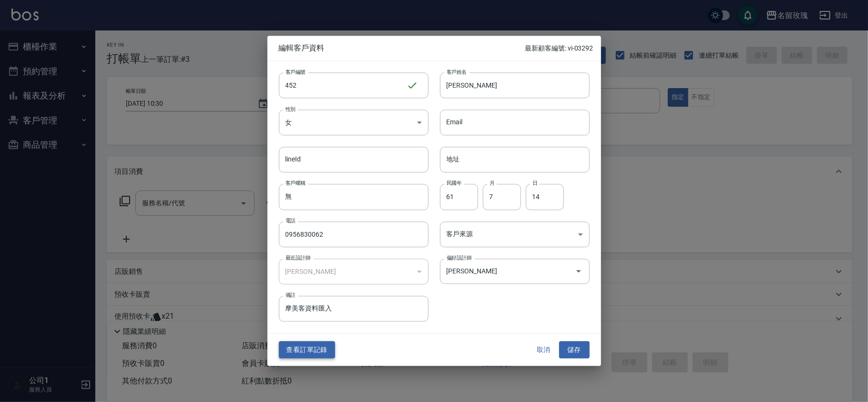  Describe the element at coordinates (579, 271) in the screenshot. I see `button: Open` at that location.